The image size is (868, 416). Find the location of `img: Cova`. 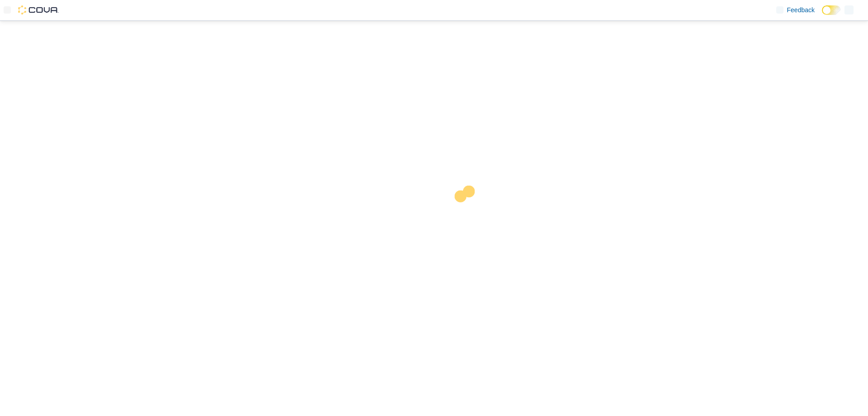

img: Cova is located at coordinates (38, 10).